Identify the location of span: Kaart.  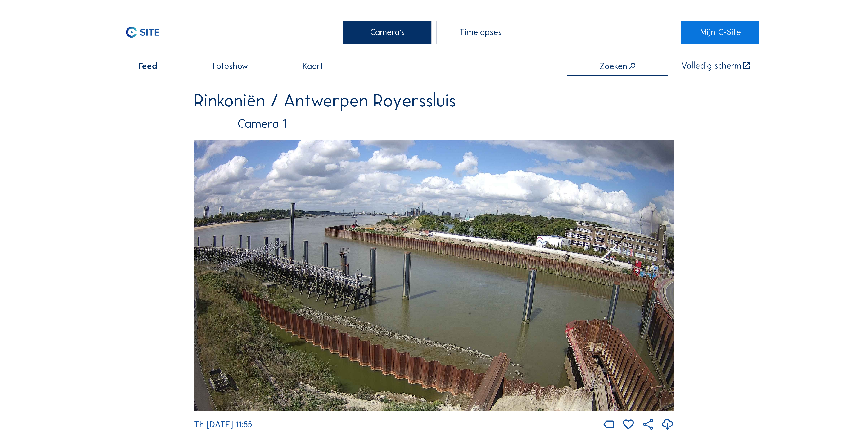
(313, 66).